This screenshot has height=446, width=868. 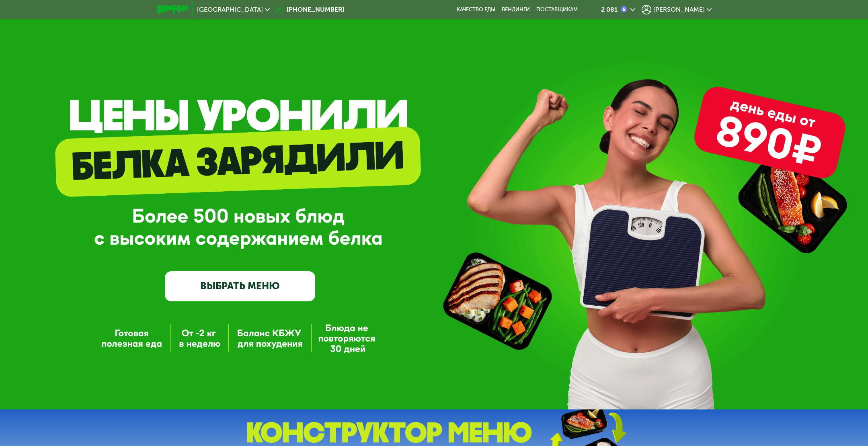 I want to click on a: ВЫБРАТЬ МЕНЮ, so click(x=239, y=286).